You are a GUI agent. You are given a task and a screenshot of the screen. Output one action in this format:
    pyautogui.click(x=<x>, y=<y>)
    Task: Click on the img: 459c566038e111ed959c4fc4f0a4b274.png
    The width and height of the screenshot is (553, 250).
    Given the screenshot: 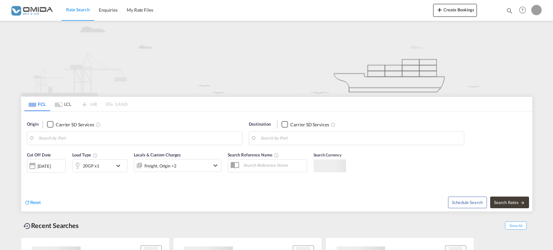 What is the action you would take?
    pyautogui.click(x=31, y=10)
    